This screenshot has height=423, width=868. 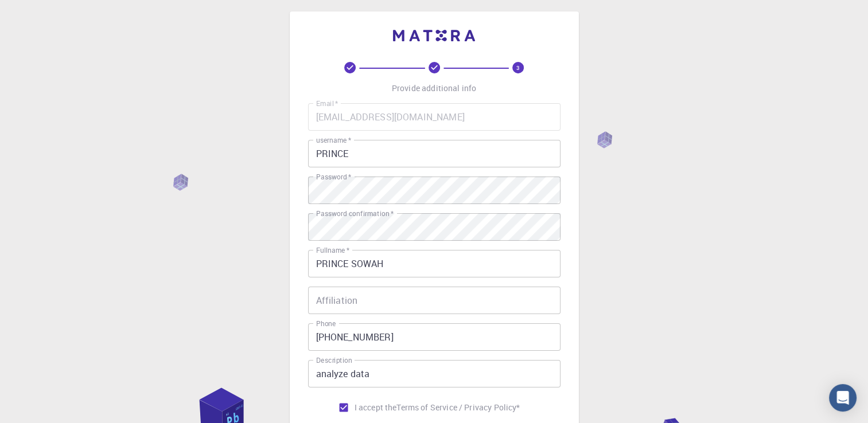 I want to click on label: Description, so click(x=334, y=360).